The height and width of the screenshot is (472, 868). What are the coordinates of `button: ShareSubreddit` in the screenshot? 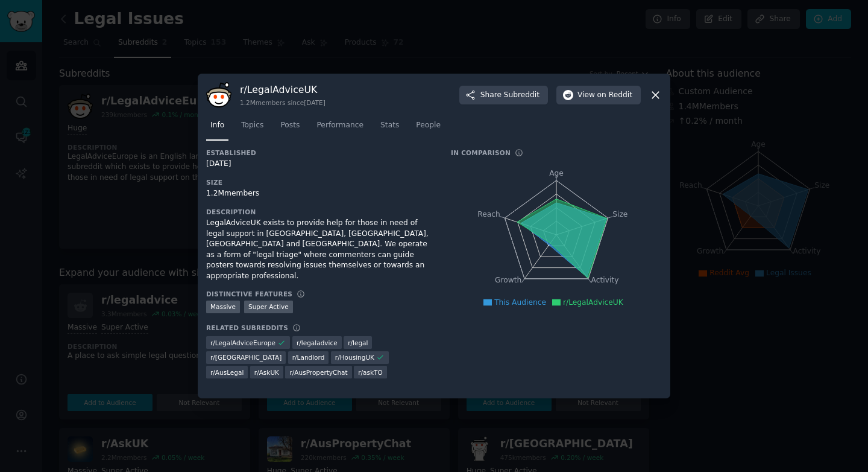 It's located at (503, 95).